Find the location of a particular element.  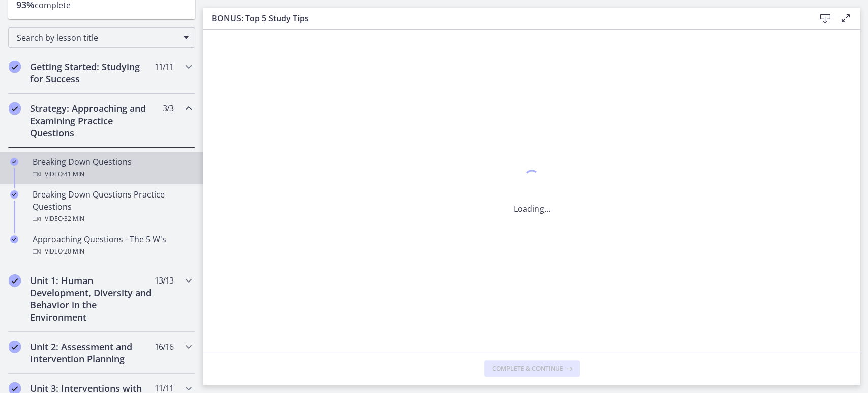

span: Search by lesson title is located at coordinates (97, 38).